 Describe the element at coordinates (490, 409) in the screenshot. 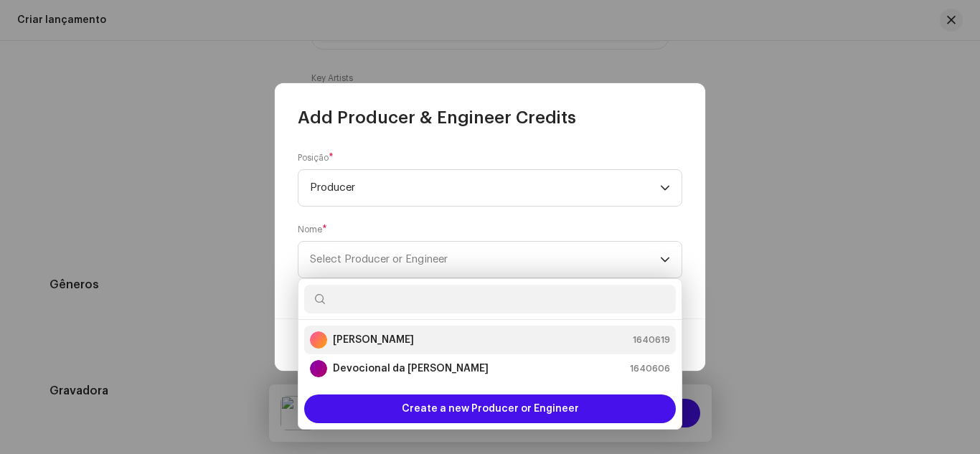

I see `span: Create a new Producer or Engineer` at that location.